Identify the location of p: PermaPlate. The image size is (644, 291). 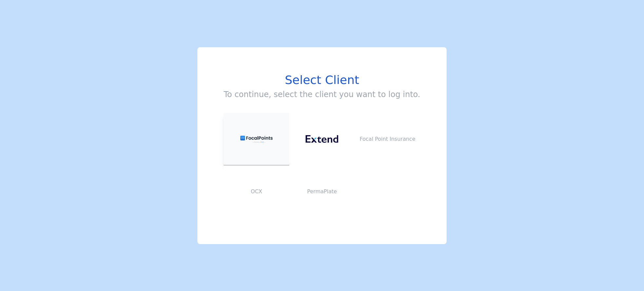
(322, 192).